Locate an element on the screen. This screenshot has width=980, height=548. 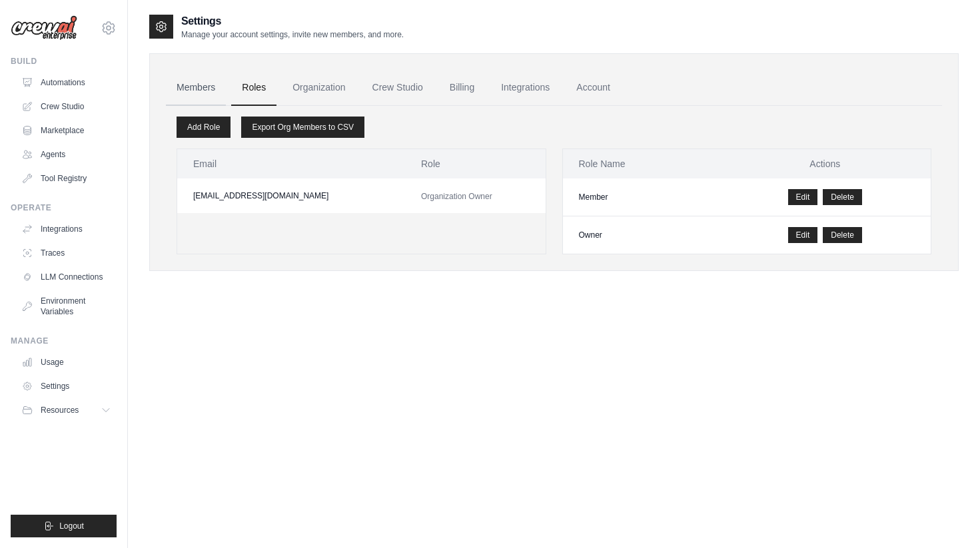
th: Role Name is located at coordinates (641, 164).